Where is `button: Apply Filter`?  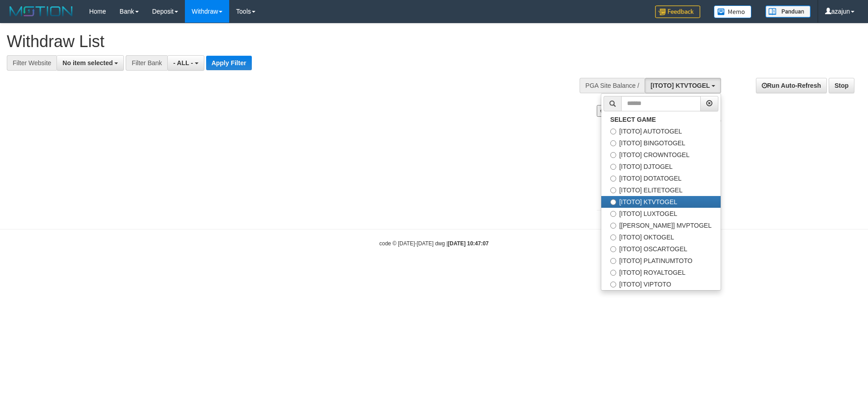
button: Apply Filter is located at coordinates (229, 63).